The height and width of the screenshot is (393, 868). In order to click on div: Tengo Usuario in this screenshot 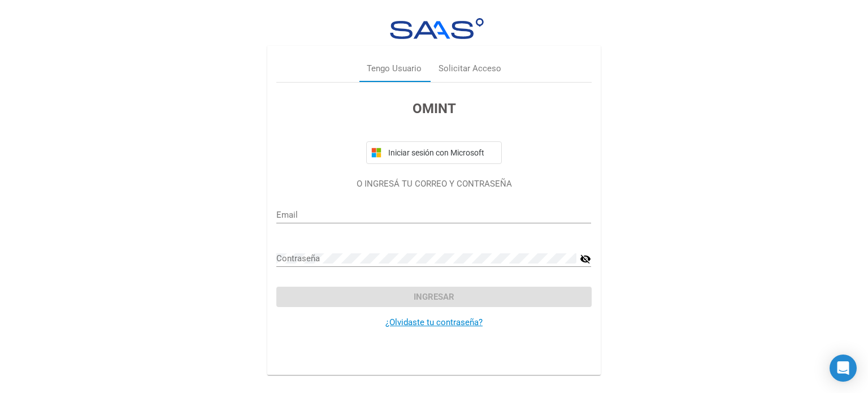, I will do `click(394, 68)`.